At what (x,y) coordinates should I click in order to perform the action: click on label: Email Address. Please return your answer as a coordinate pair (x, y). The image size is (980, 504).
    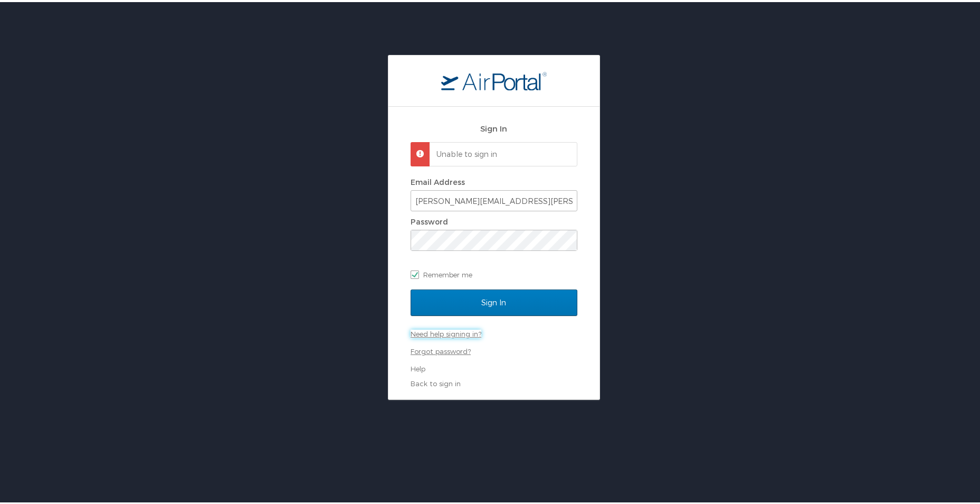
    Looking at the image, I should click on (438, 179).